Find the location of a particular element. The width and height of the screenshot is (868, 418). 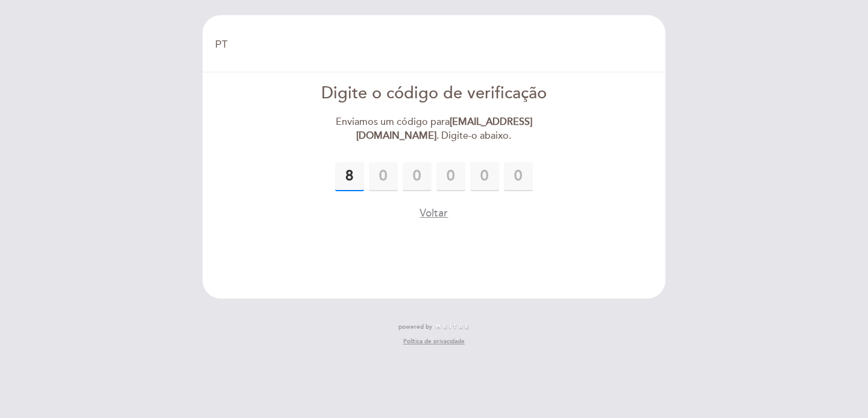

div: Enviamos um código para . Digite-o abaixo. is located at coordinates (434, 129).